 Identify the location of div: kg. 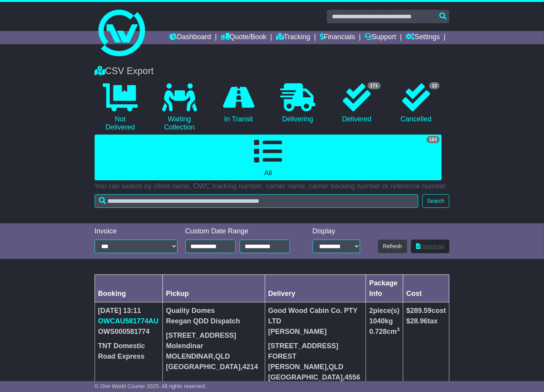
(384, 321).